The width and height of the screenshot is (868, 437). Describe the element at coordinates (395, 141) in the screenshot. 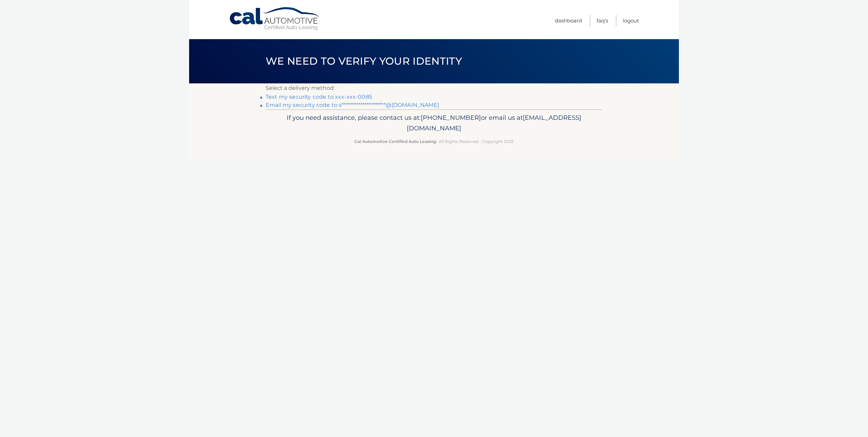

I see `strong: Cal Automotive Certified Auto Leasing` at that location.